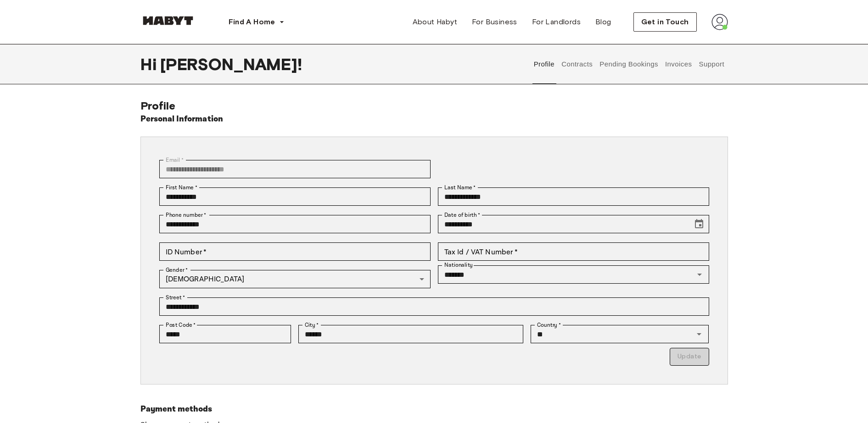  Describe the element at coordinates (494, 22) in the screenshot. I see `span: For Business` at that location.